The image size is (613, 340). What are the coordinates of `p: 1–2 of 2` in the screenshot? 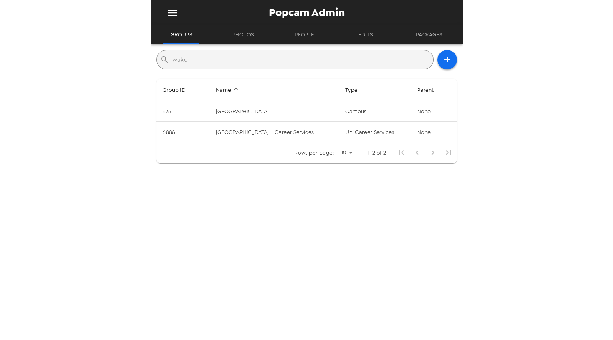 It's located at (377, 152).